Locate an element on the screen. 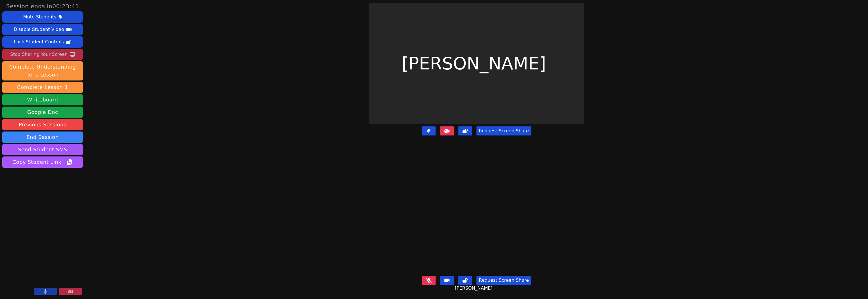 This screenshot has width=868, height=299. span: Session ends in is located at coordinates (43, 6).